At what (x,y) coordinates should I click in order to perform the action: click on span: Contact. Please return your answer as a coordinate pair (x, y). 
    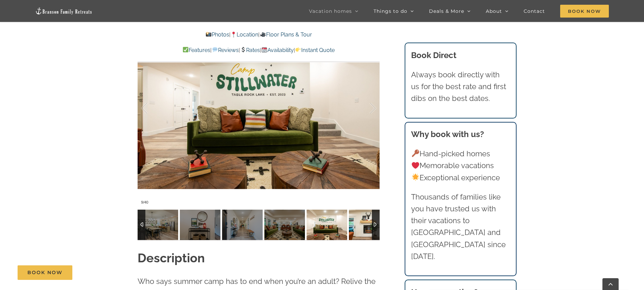
    Looking at the image, I should click on (534, 11).